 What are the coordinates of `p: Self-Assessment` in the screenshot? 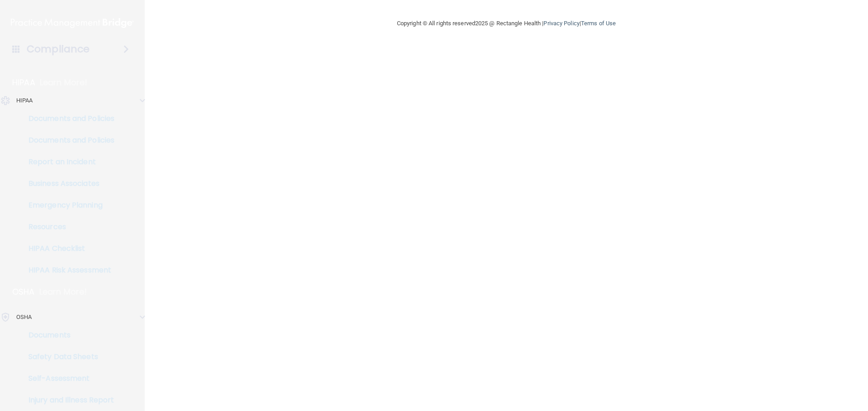 It's located at (67, 379).